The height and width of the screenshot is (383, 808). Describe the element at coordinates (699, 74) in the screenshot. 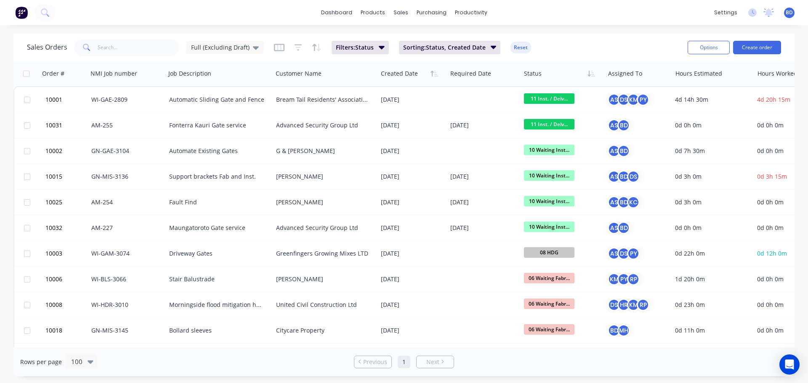

I see `div: Hours Estimated` at that location.